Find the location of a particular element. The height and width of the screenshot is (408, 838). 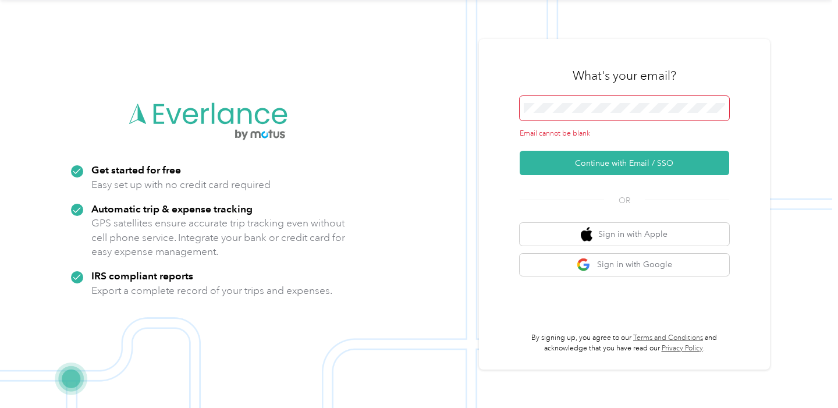

strong: Automatic trip & expense tracking is located at coordinates (172, 208).